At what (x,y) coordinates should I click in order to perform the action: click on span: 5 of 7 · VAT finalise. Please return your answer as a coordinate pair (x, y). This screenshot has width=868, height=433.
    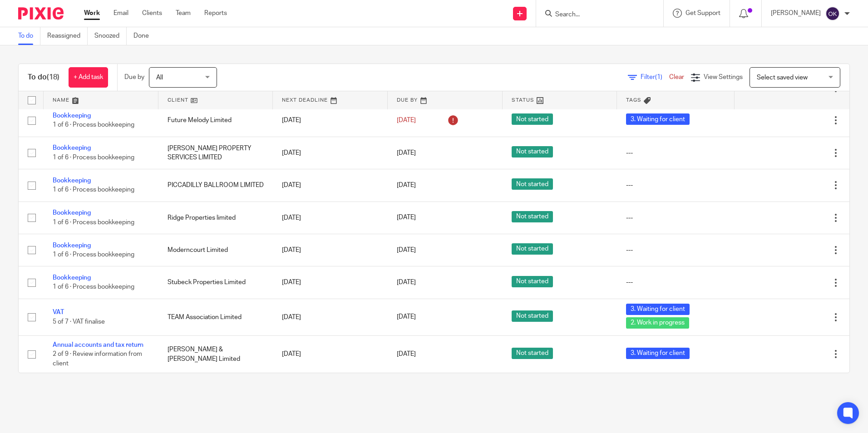
    Looking at the image, I should click on (79, 322).